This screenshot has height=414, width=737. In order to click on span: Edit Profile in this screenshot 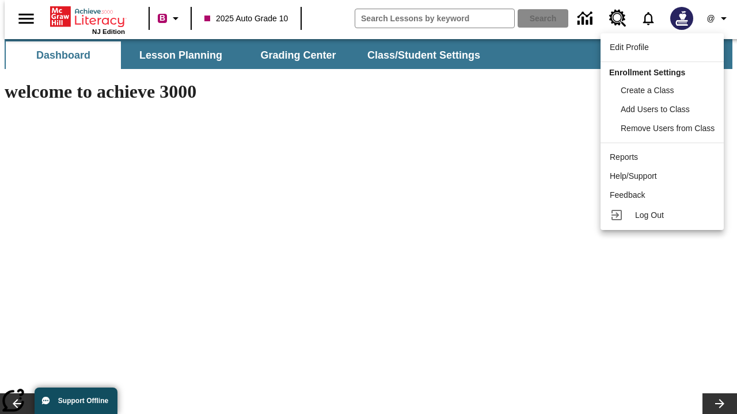, I will do `click(629, 47)`.